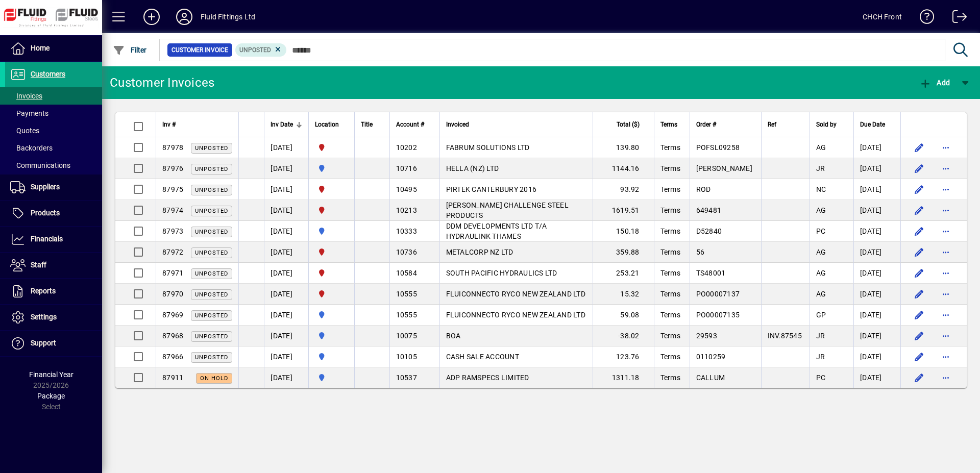 The height and width of the screenshot is (473, 980). What do you see at coordinates (491, 189) in the screenshot?
I see `span: PIRTEK CANTERBURY 2016` at bounding box center [491, 189].